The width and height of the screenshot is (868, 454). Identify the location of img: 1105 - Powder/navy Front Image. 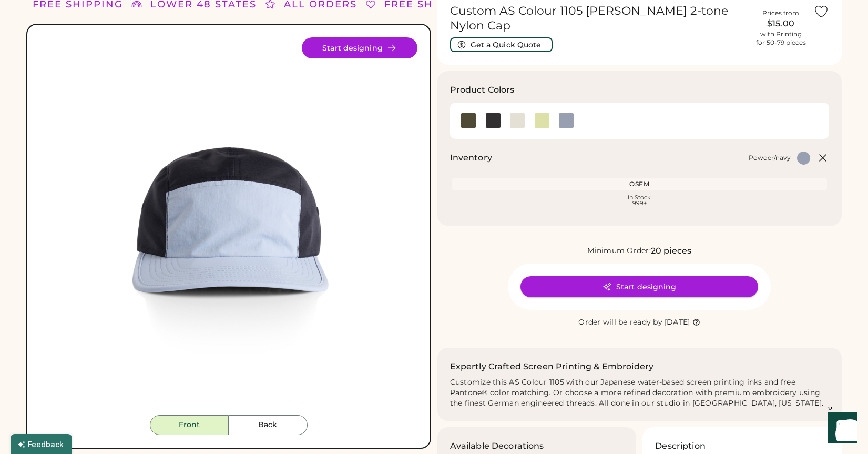
(229, 226).